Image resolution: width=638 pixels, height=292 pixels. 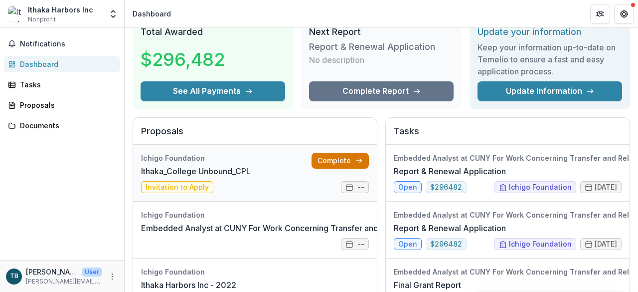 I want to click on div: Documents, so click(x=66, y=125).